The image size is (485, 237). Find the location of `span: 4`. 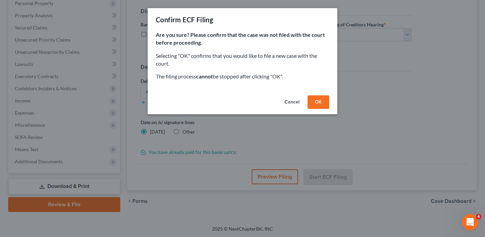

span: 4 is located at coordinates (479, 217).